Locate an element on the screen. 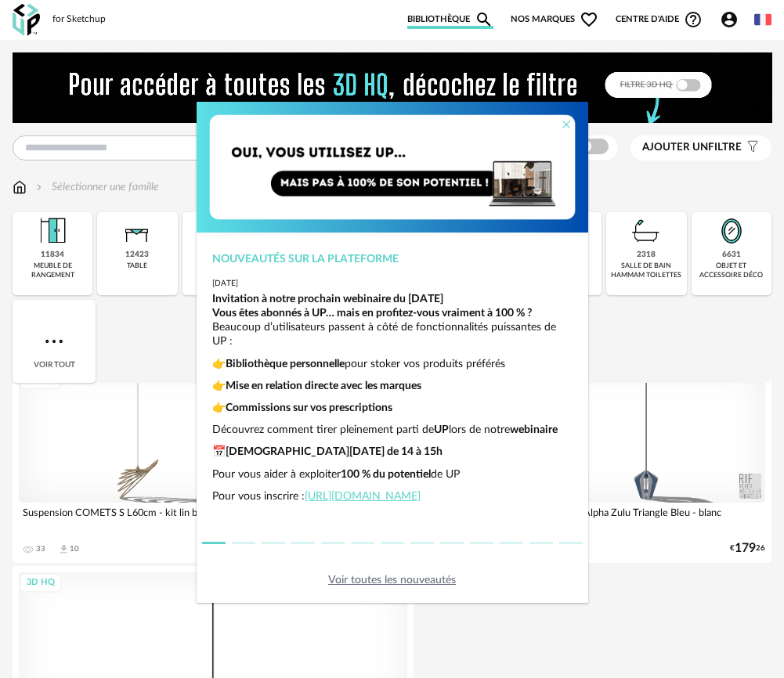 The height and width of the screenshot is (678, 784). p: Pour vous inscrire : is located at coordinates (393, 496).